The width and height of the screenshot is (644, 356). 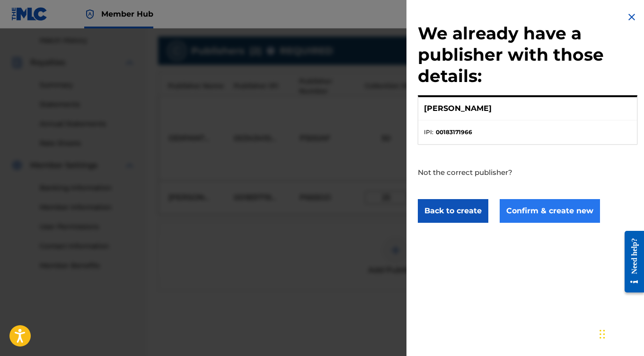 What do you see at coordinates (16, 32) in the screenshot?
I see `div: Need help?` at bounding box center [16, 32].